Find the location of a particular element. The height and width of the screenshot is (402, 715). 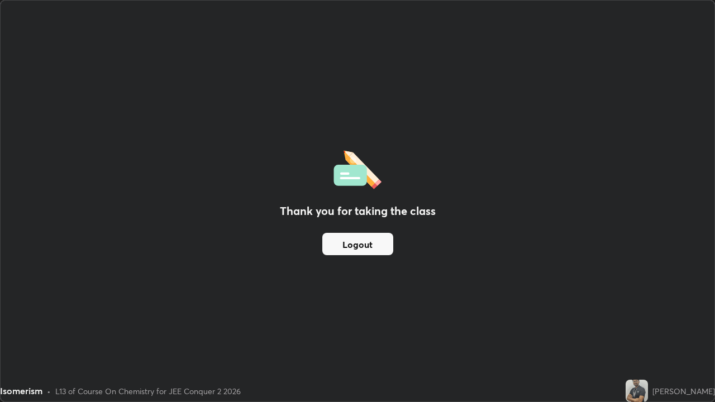

h2: Thank you for taking the class is located at coordinates (357, 211).